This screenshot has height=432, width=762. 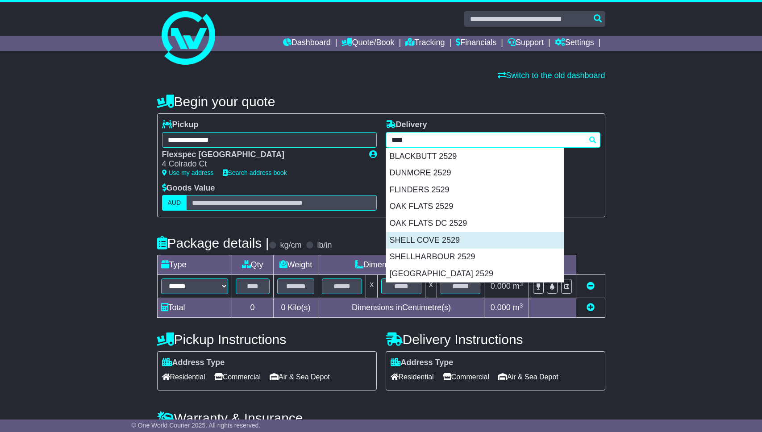 What do you see at coordinates (194, 308) in the screenshot?
I see `td: Total` at bounding box center [194, 308].